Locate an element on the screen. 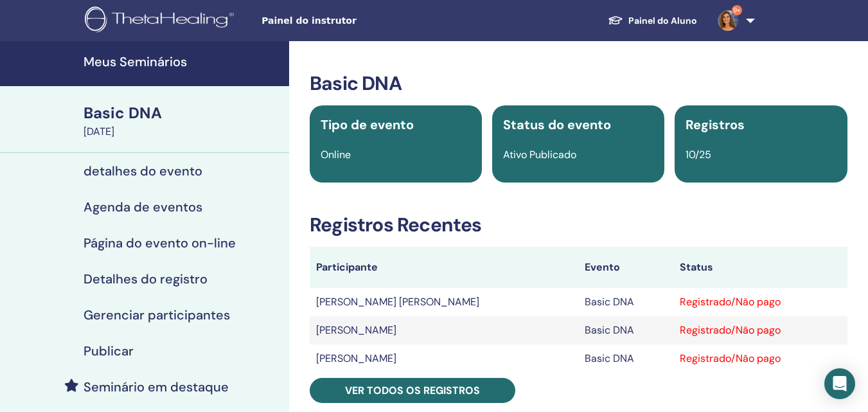  h4: detalhes do evento is located at coordinates (143, 171).